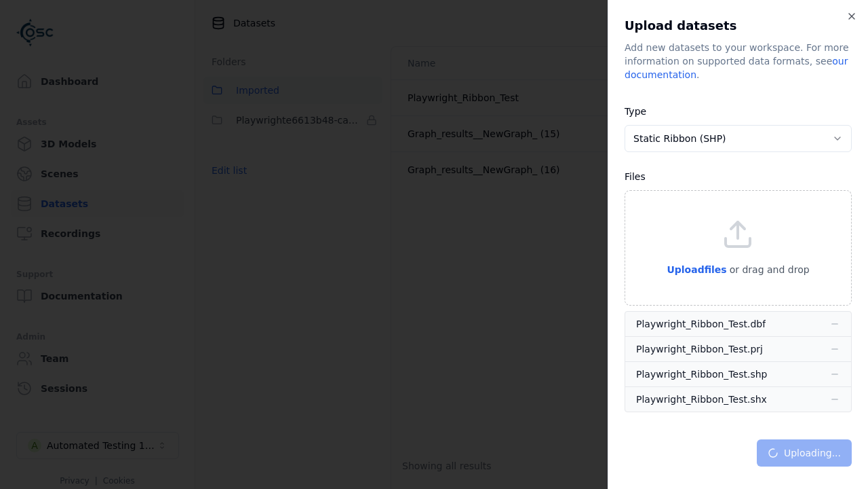 The height and width of the screenshot is (489, 868). Describe the element at coordinates (636, 112) in the screenshot. I see `label: Type` at that location.